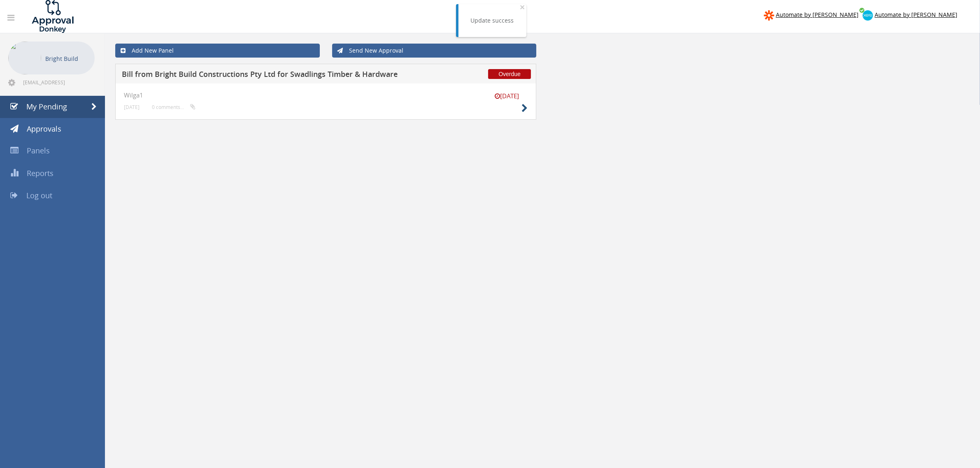 This screenshot has width=980, height=468. I want to click on h4: Wilga1, so click(326, 95).